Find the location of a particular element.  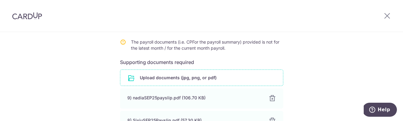

img: CardUp is located at coordinates (27, 16).